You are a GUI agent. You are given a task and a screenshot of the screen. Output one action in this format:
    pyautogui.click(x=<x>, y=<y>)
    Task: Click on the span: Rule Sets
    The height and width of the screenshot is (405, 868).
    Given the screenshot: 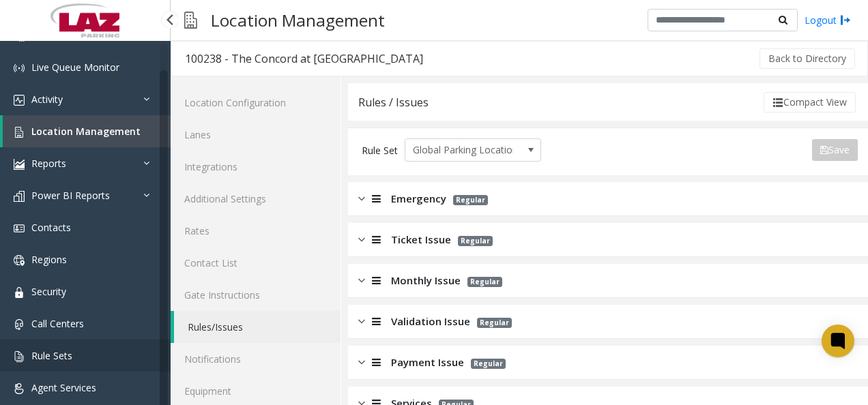 What is the action you would take?
    pyautogui.click(x=52, y=355)
    